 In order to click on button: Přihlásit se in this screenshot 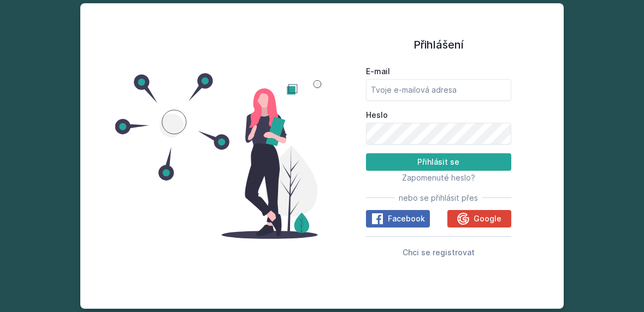, I will do `click(439, 162)`.